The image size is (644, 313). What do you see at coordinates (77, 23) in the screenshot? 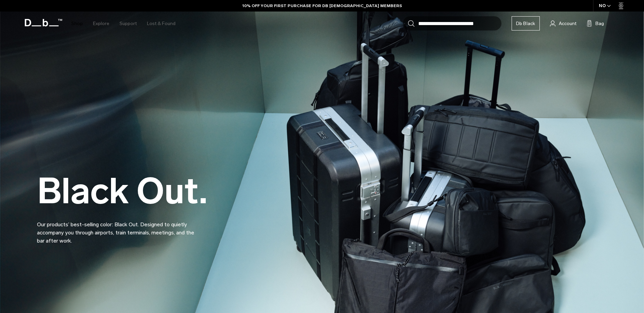
I see `a: Shop` at bounding box center [77, 23].